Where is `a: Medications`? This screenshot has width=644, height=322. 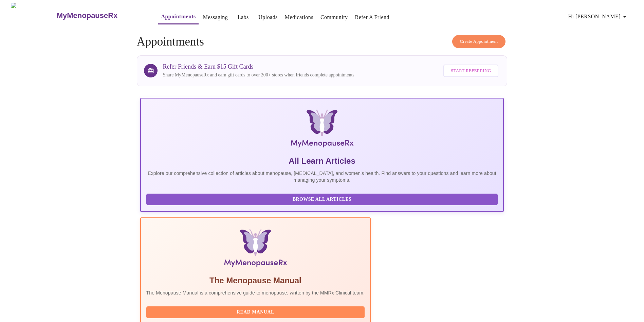 a: Medications is located at coordinates (299, 17).